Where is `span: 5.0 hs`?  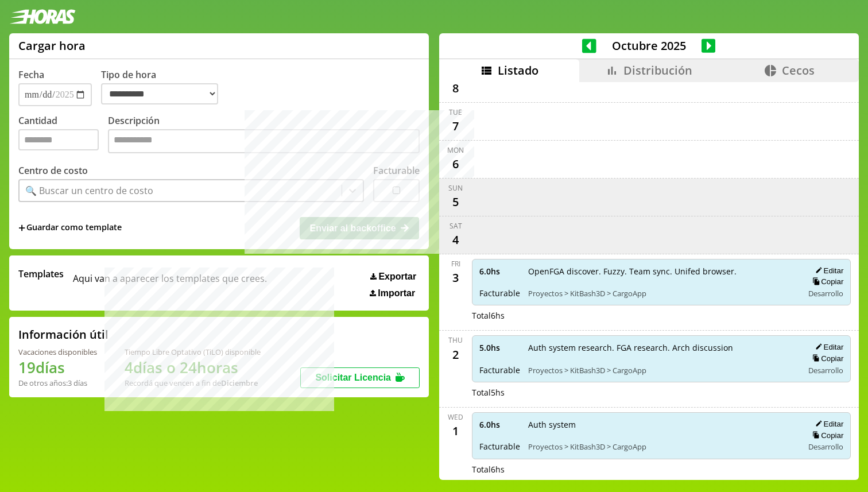
span: 5.0 hs is located at coordinates (499, 347).